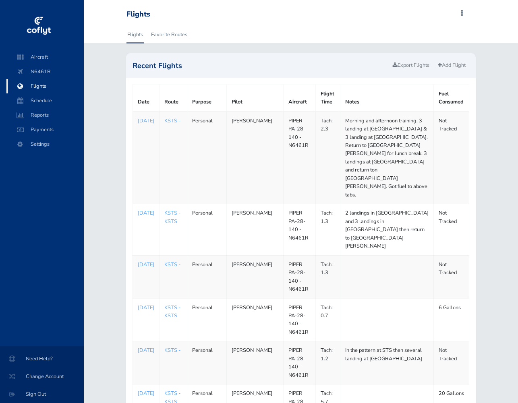 The image size is (518, 403). Describe the element at coordinates (328, 158) in the screenshot. I see `td: Tach: 2.3` at that location.